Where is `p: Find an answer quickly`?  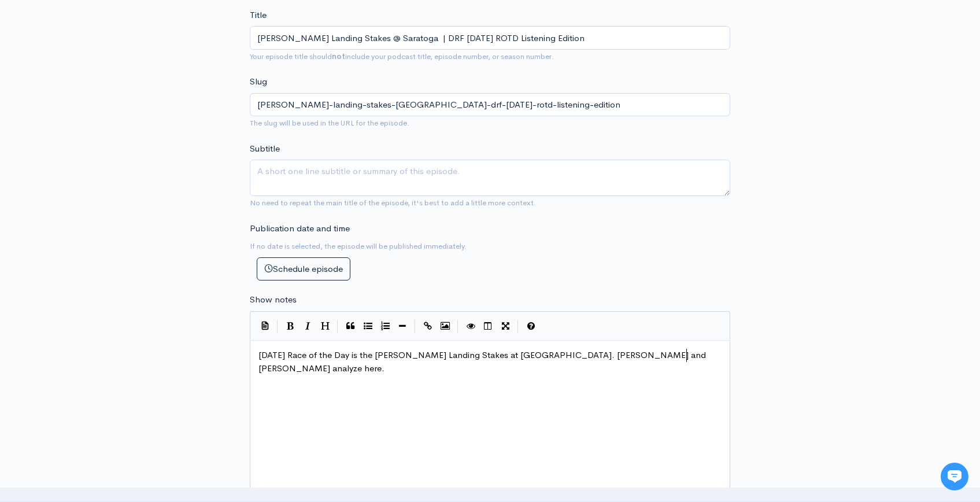
p: Find an answer quickly is located at coordinates (116, 205).